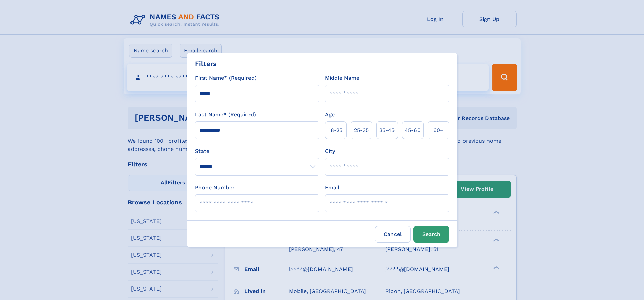 The image size is (644, 300). Describe the element at coordinates (330, 151) in the screenshot. I see `label: City` at that location.